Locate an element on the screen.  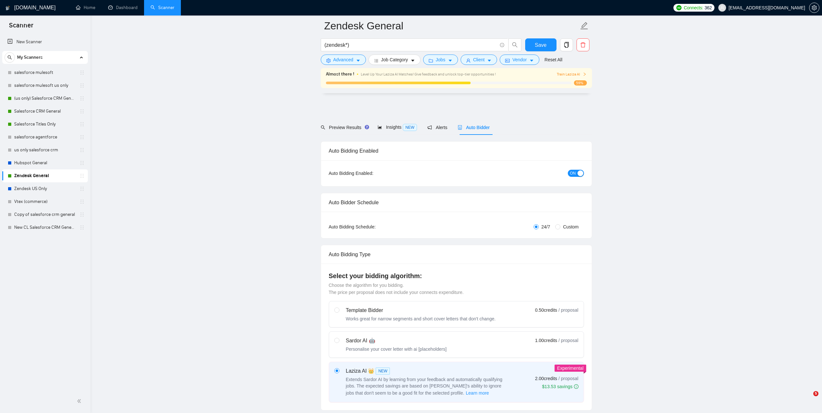
button: setting is located at coordinates (814, 8).